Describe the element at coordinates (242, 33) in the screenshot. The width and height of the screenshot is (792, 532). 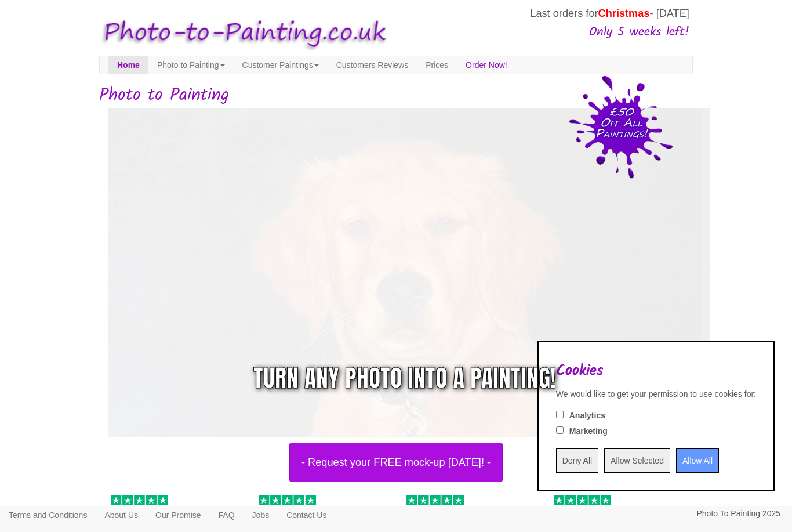
I see `img: Photo to Painting` at that location.